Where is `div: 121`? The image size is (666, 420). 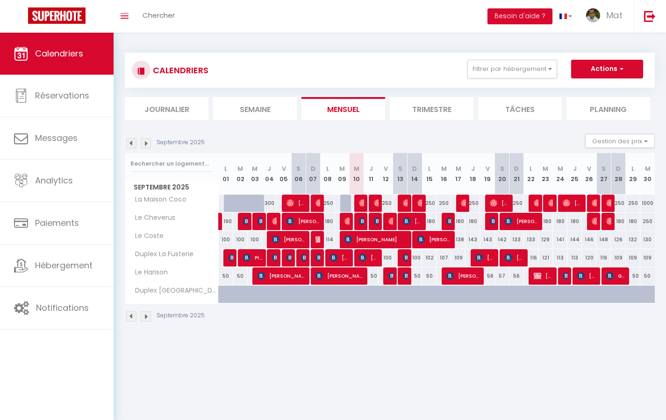
div: 121 is located at coordinates (545, 258).